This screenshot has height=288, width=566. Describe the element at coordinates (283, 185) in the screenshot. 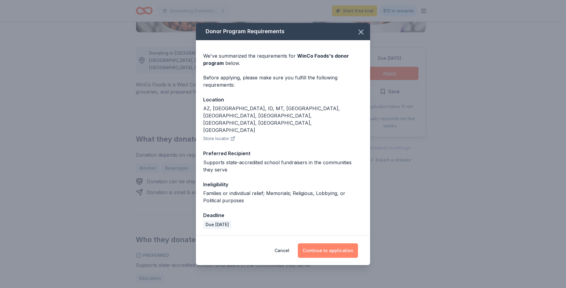

I see `div: Ineligibility` at that location.